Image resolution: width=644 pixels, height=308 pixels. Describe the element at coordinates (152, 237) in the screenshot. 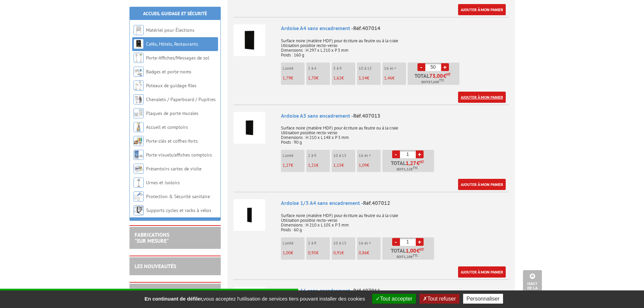

I see `a: FABRICATIONS"Sur Mesure"` at that location.